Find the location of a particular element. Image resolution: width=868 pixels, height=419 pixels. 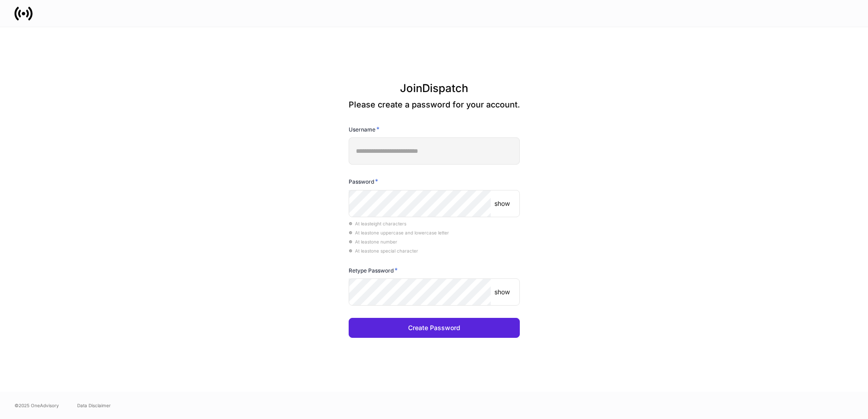

span: At least one special character is located at coordinates (383, 251).